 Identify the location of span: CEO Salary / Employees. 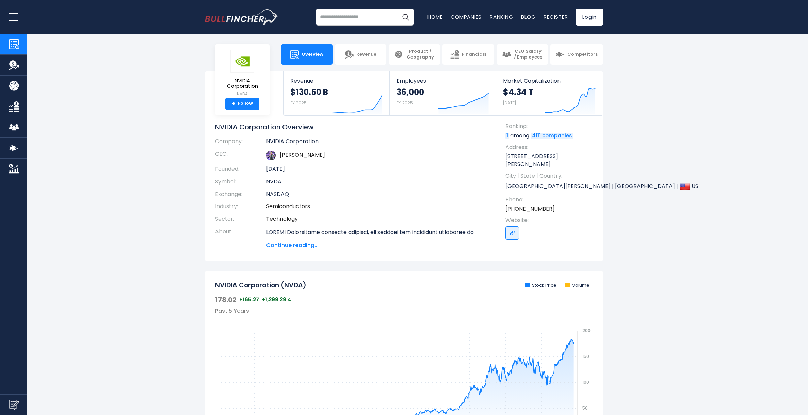
(528, 54).